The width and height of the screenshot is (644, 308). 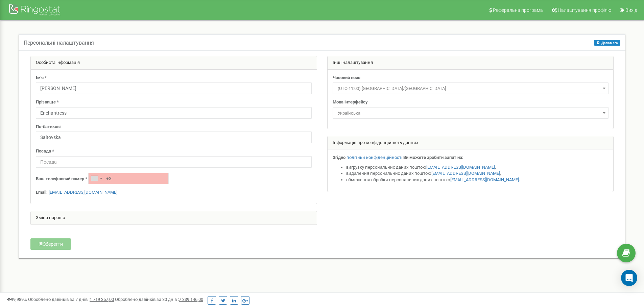 What do you see at coordinates (339, 157) in the screenshot?
I see `strong: Згідно` at bounding box center [339, 157].